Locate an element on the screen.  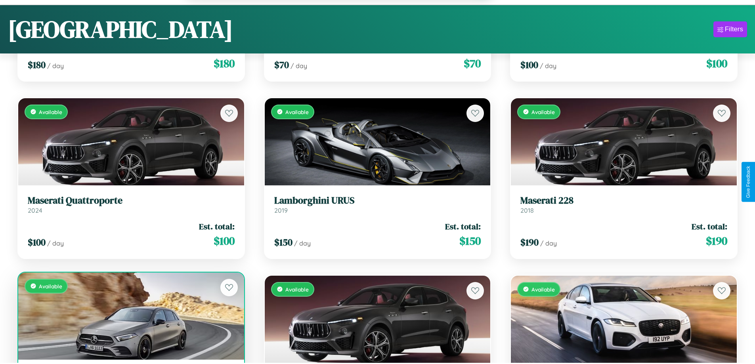
h3: Lamborghini URUS is located at coordinates (378, 201).